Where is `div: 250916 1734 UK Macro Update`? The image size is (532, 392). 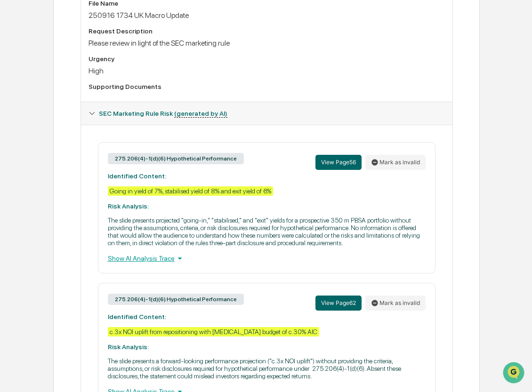
div: 250916 1734 UK Macro Update is located at coordinates (267, 15).